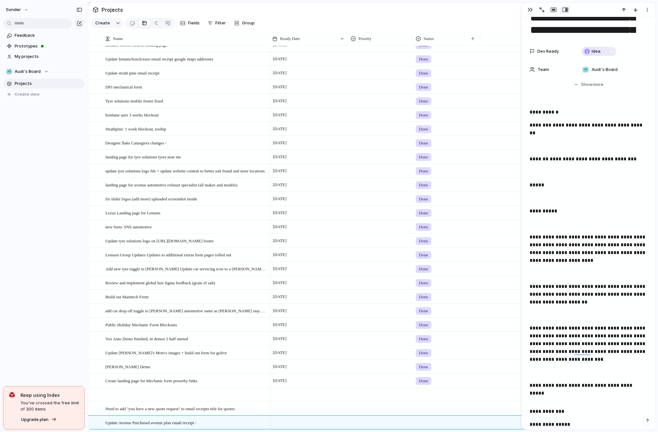 The width and height of the screenshot is (658, 432). What do you see at coordinates (185, 171) in the screenshot?
I see `span: update tyre solutions logo file + update website content to better suit brand and store locations` at bounding box center [185, 171].